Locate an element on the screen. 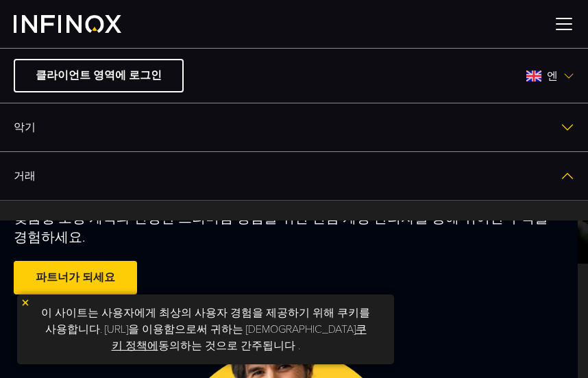 The image size is (588, 378). a: 파트너가 되세요 is located at coordinates (76, 277).